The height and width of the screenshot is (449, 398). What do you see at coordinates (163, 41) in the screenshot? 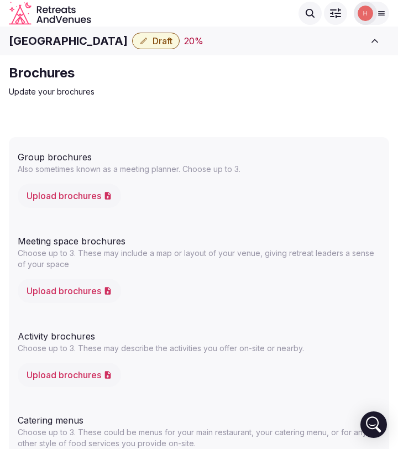
I see `span: Draft` at bounding box center [163, 41].